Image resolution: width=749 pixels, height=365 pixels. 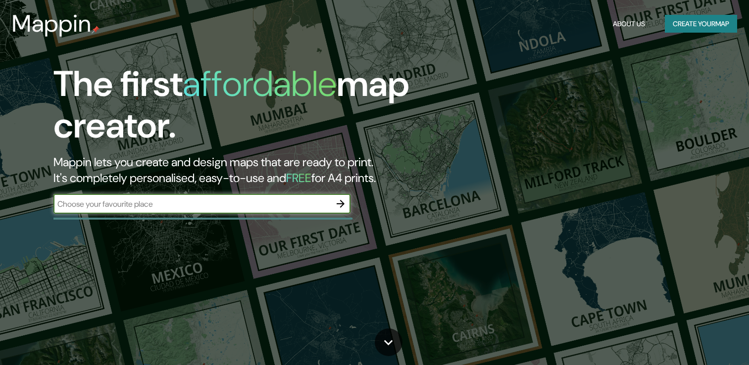 What do you see at coordinates (299, 178) in the screenshot?
I see `h5: FREE` at bounding box center [299, 178].